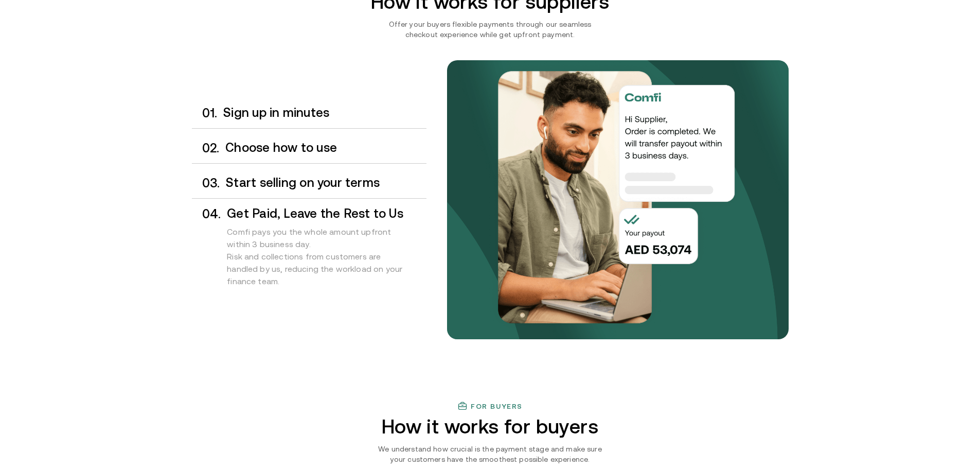 This screenshot has width=980, height=469. What do you see at coordinates (326, 214) in the screenshot?
I see `h3: Get Paid, Leave the Rest to Us` at bounding box center [326, 214].